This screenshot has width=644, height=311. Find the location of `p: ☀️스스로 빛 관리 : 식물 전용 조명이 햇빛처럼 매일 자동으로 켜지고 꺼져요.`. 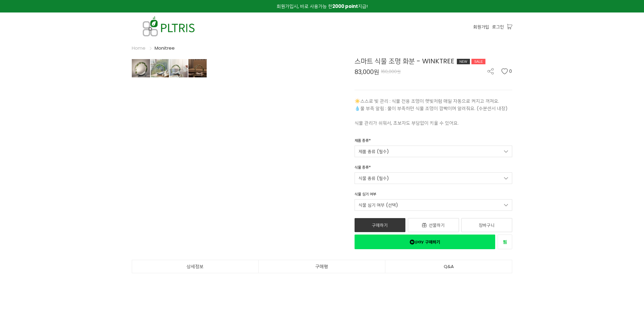

p: ☀️스스로 빛 관리 : 식물 전용 조명이 햇빛처럼 매일 자동으로 켜지고 꺼져요. is located at coordinates (434, 101).